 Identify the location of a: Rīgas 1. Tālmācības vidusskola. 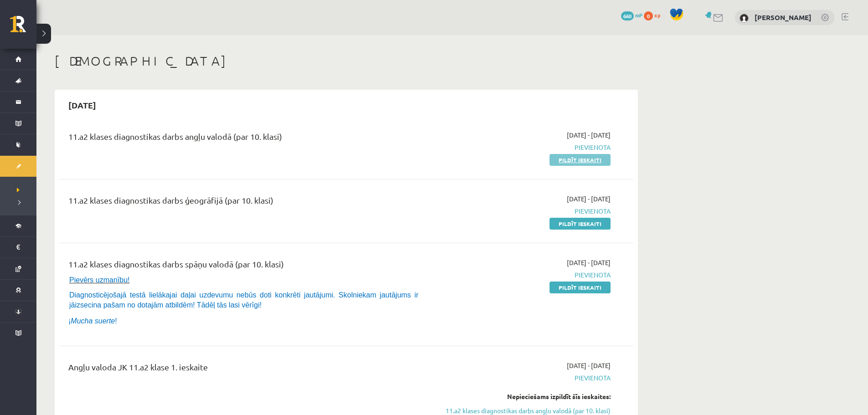
(23, 28).